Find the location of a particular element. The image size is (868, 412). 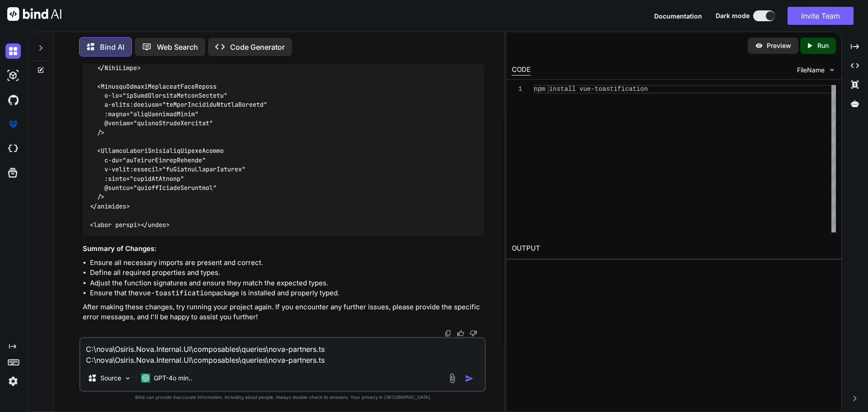

img: darkAi-studio is located at coordinates (13, 76).